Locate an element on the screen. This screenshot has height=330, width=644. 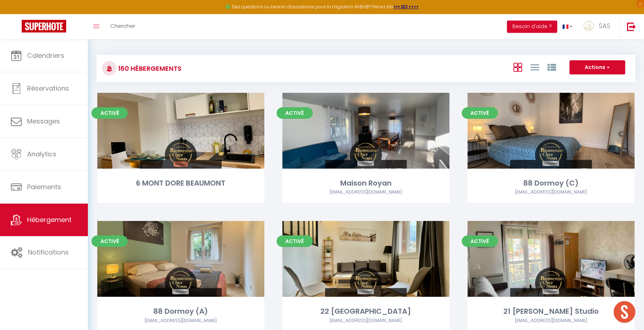
div: 6 MONT DORE BEAUMONT is located at coordinates (181, 183).